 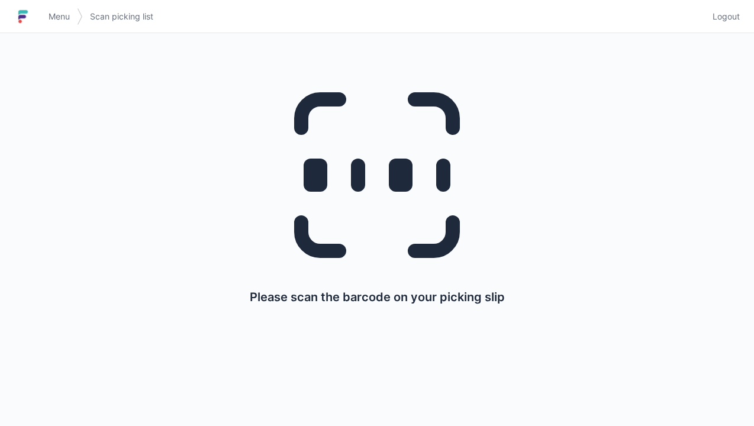 What do you see at coordinates (59, 17) in the screenshot?
I see `a: Menu` at bounding box center [59, 17].